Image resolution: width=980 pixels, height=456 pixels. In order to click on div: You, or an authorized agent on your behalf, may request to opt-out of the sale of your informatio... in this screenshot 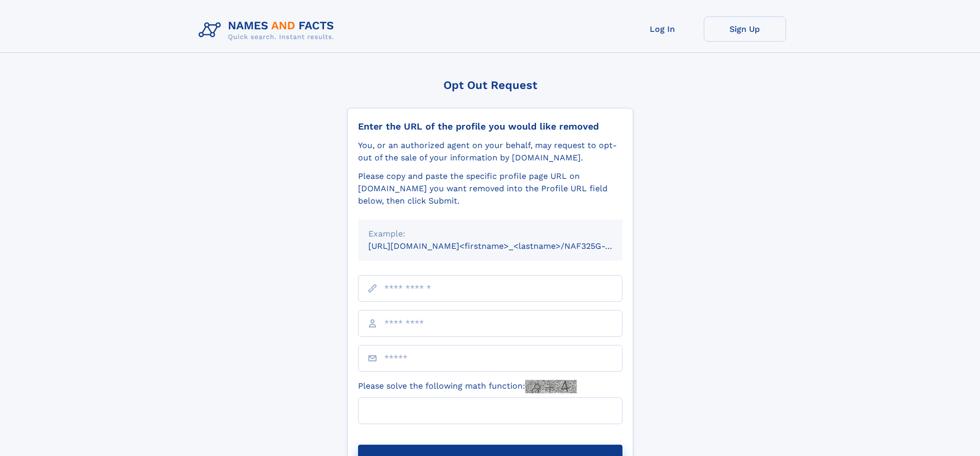, I will do `click(490, 152)`.